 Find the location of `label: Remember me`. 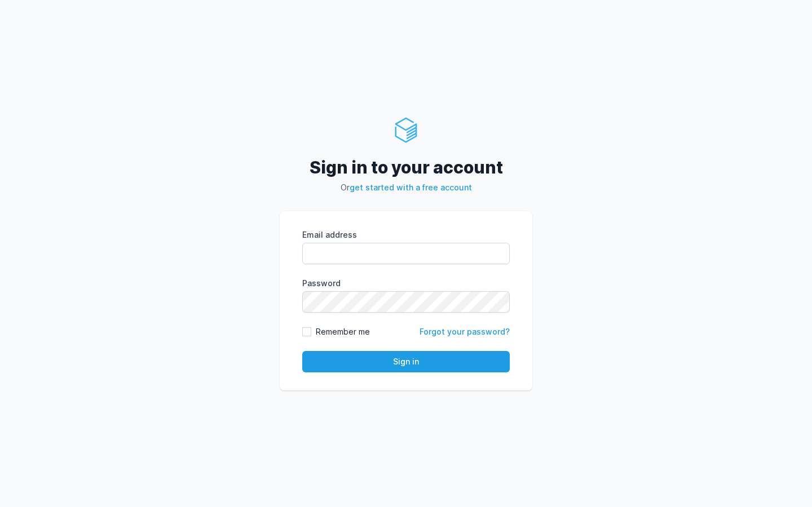

label: Remember me is located at coordinates (343, 332).